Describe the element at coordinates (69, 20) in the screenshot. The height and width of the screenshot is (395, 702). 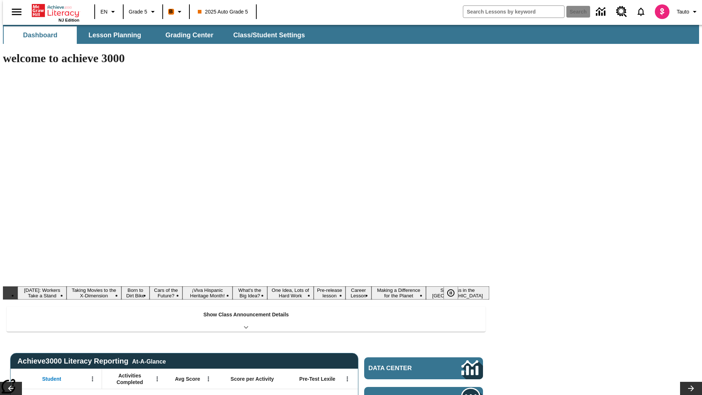
I see `span: NJ Edition` at that location.